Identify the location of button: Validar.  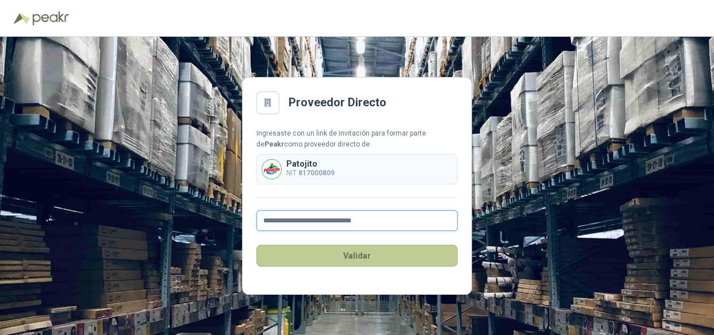
(357, 256).